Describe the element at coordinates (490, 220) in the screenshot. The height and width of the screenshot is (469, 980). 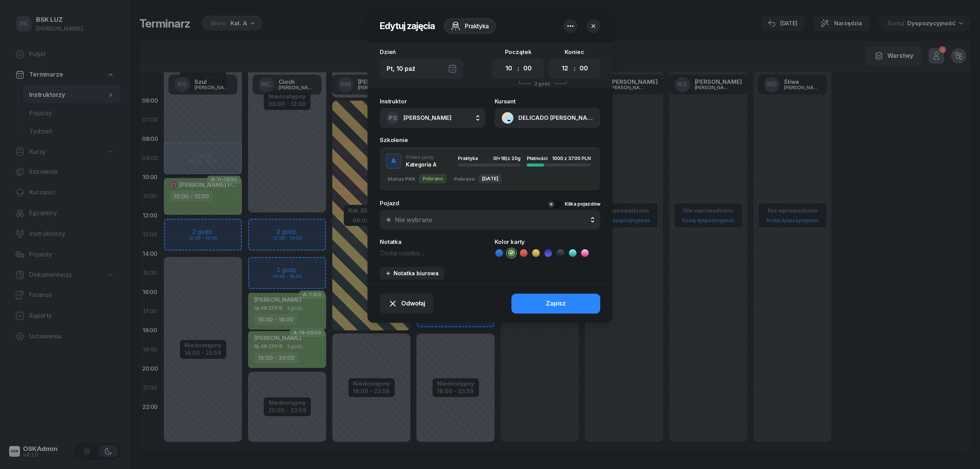
I see `button: Nie wybrano` at that location.